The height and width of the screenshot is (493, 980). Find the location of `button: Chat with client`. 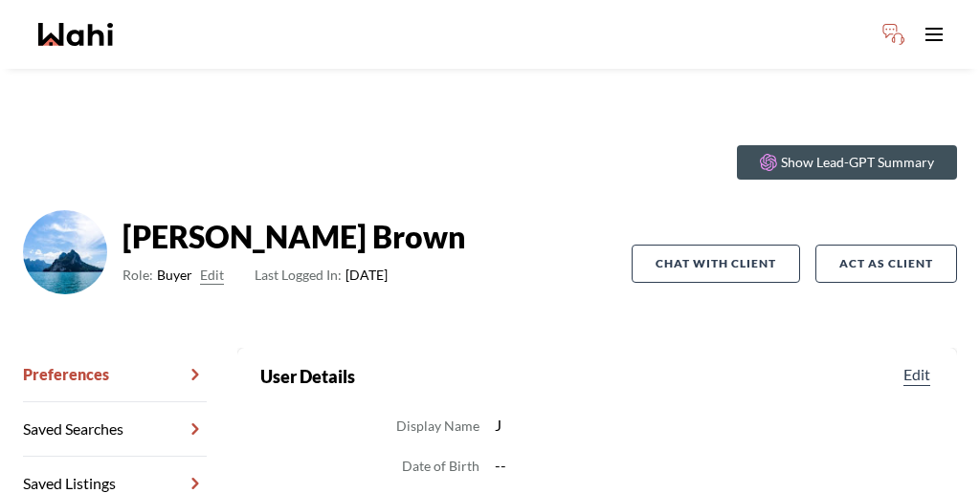

button: Chat with client is located at coordinates (716, 264).